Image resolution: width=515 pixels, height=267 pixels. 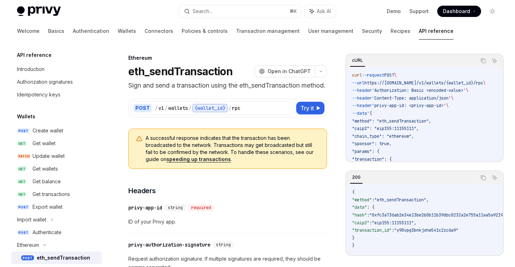 What do you see at coordinates (493, 11) in the screenshot?
I see `button: Toggle dark mode` at bounding box center [493, 11].